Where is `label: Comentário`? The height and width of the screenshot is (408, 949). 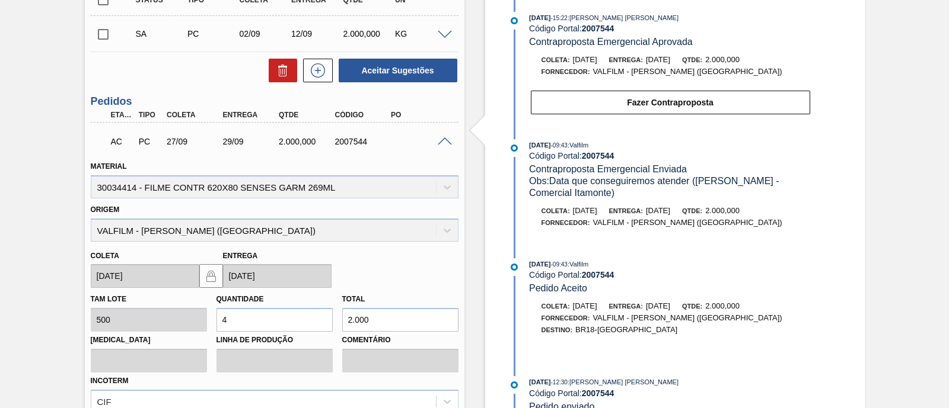
label: Comentário is located at coordinates (400, 340).